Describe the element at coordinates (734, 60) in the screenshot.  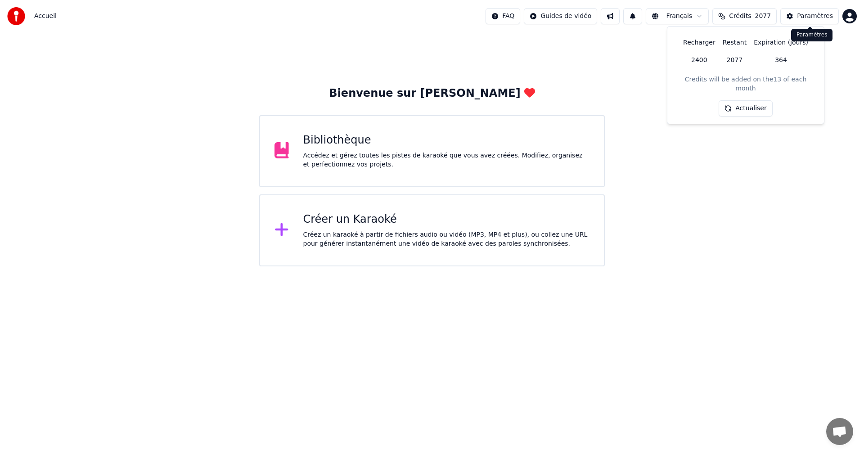
I see `td: 2077` at that location.